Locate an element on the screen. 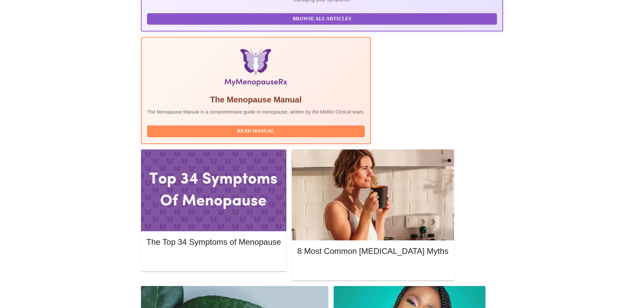 The image size is (644, 308). h5: The Top 34 Symptoms of Menopause is located at coordinates (214, 243).